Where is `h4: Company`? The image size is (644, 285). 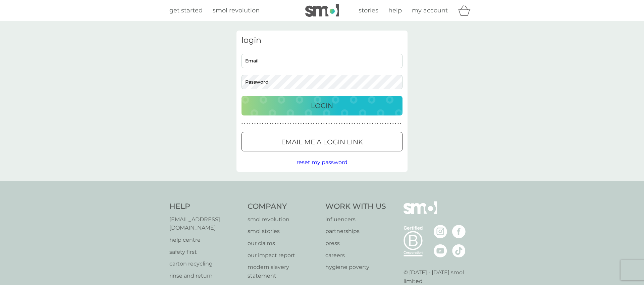 h4: Company is located at coordinates (283, 206).